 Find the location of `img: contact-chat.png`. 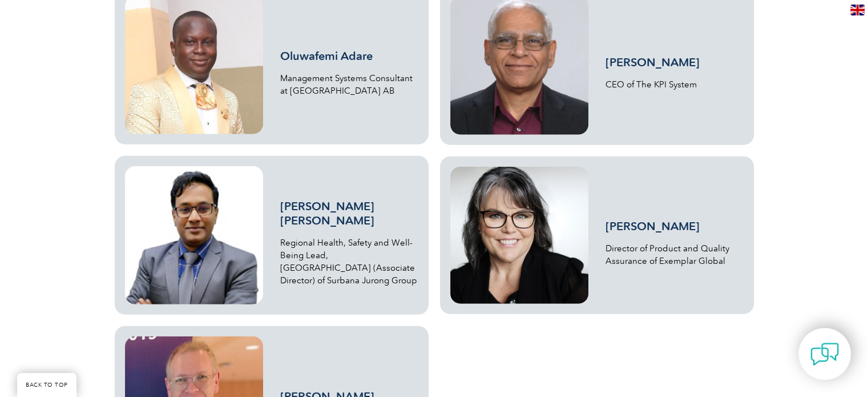

img: contact-chat.png is located at coordinates (825, 354).